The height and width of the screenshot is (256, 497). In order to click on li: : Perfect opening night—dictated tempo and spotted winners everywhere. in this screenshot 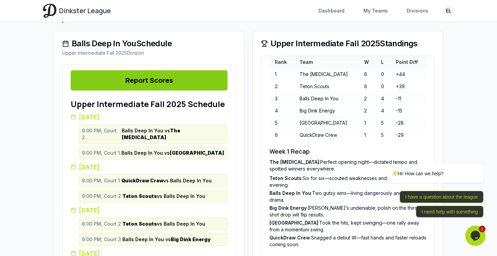, I will do `click(348, 166)`.